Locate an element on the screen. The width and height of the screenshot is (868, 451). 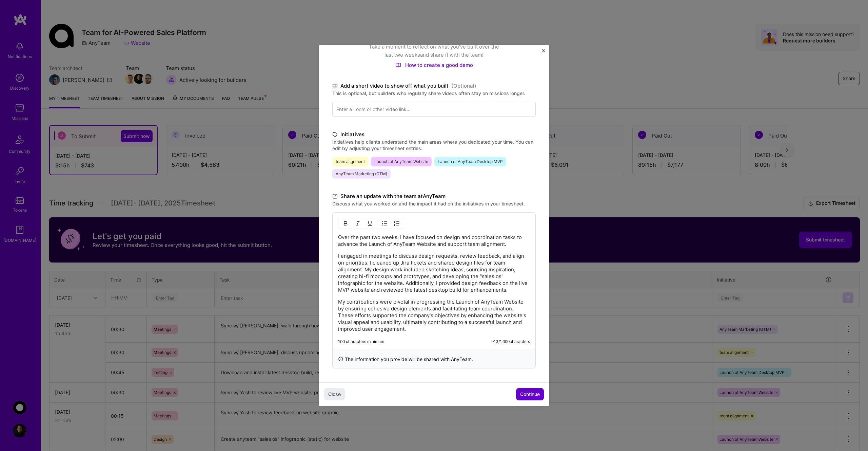
p: I engaged in meetings to discuss design requests, review feedback, and align on priorities. I cle... is located at coordinates (434, 273).